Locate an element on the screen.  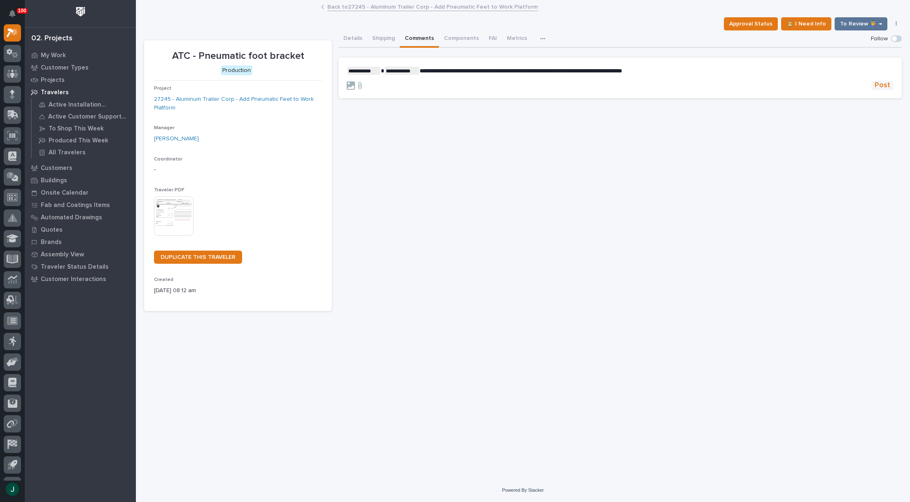
img: Workspace Logo is located at coordinates (80, 12).